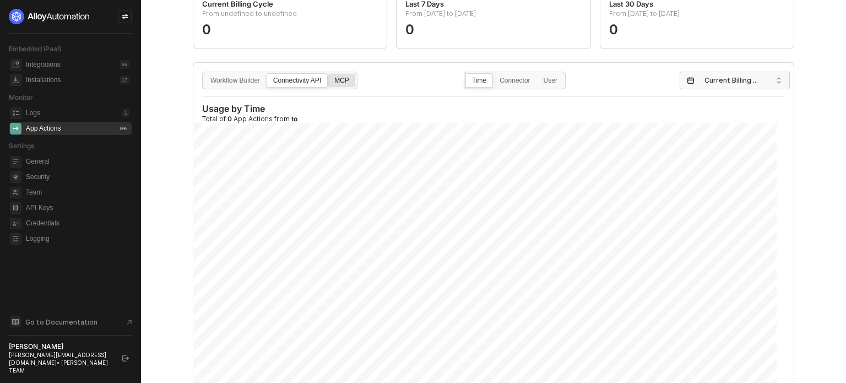 The image size is (846, 383). I want to click on span: Security, so click(78, 177).